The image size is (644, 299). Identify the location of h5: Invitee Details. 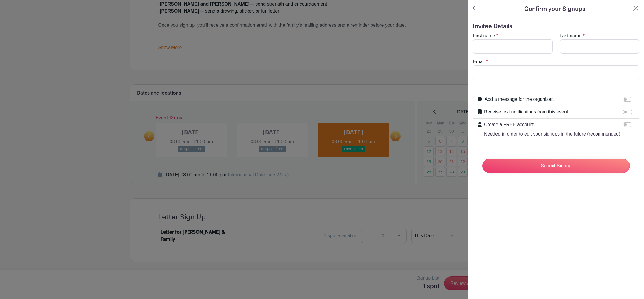
(556, 27).